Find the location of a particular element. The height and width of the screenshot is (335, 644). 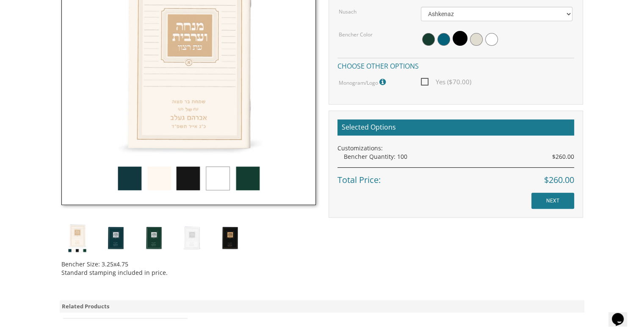

span: Yes ($70.00) is located at coordinates (446, 82).